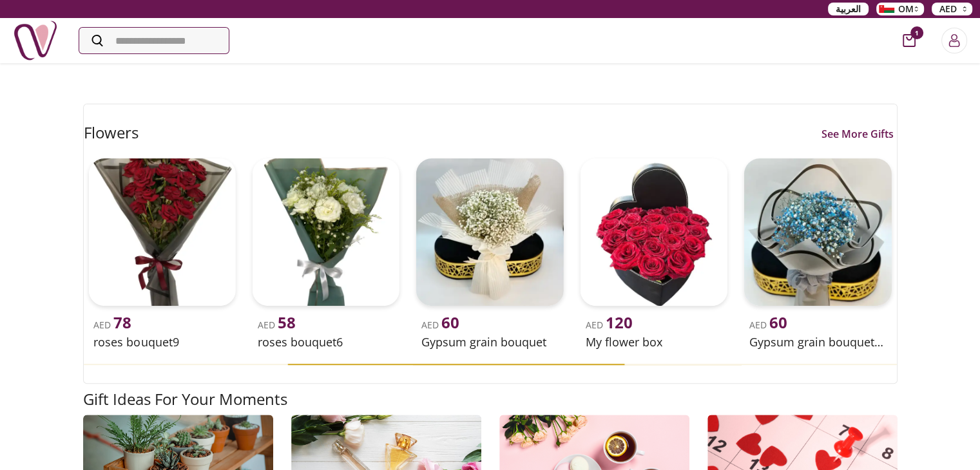 This screenshot has width=980, height=470. I want to click on img: uae-gifts-roses bouquet6, so click(326, 232).